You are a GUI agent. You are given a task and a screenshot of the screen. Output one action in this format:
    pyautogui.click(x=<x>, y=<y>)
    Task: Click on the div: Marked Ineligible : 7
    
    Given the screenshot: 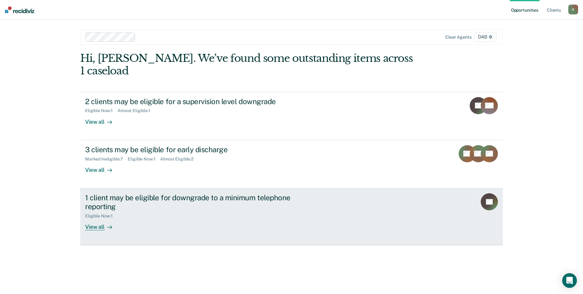 What is the action you would take?
    pyautogui.click(x=106, y=159)
    